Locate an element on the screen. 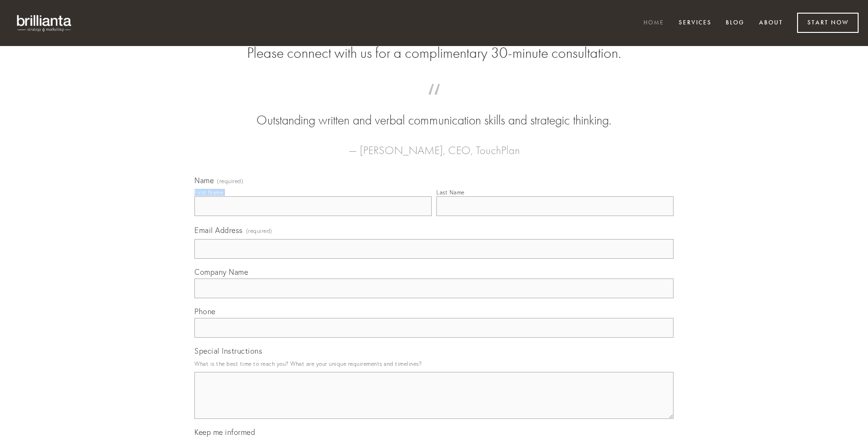 Image resolution: width=868 pixels, height=441 pixels. h2: Please connect with us for a complimentary 30-minute consultation. is located at coordinates (434, 53).